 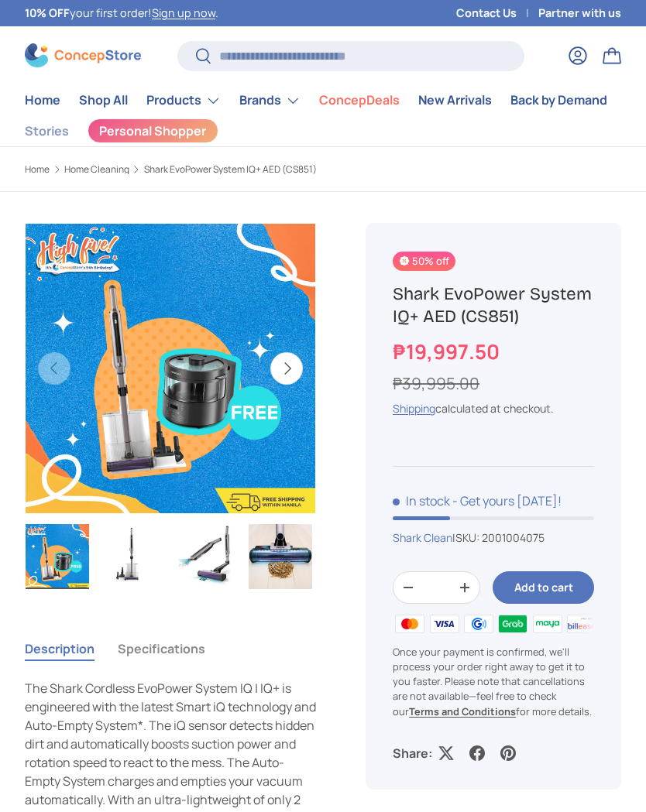 What do you see at coordinates (479, 623) in the screenshot?
I see `img: gcash` at bounding box center [479, 623].